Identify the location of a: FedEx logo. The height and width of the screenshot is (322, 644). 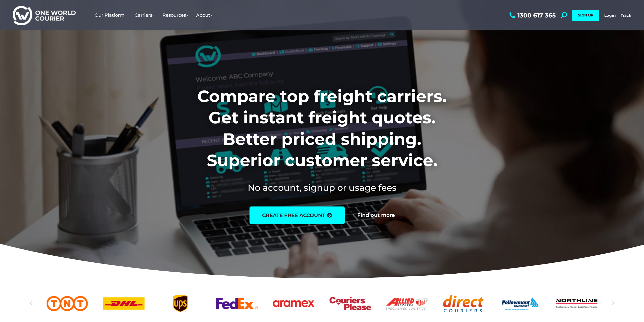
(237, 303).